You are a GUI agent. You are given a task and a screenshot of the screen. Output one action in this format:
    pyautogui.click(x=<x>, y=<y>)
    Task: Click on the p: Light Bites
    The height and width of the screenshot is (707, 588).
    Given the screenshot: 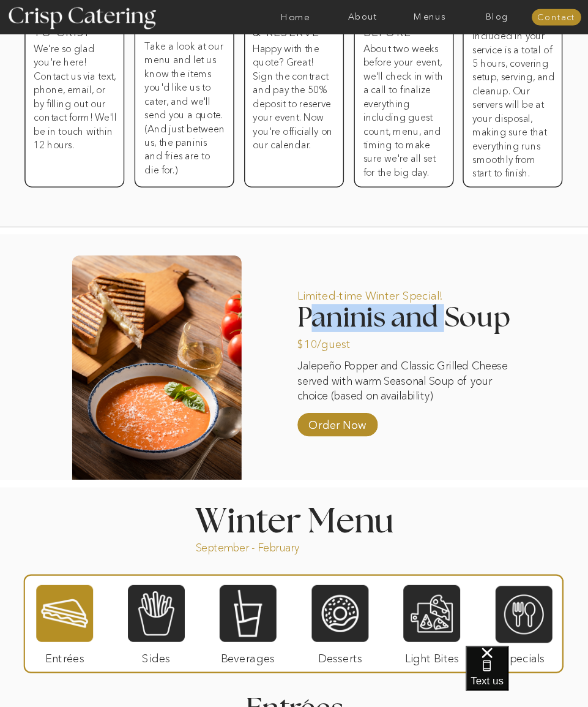 What is the action you would take?
    pyautogui.click(x=432, y=655)
    